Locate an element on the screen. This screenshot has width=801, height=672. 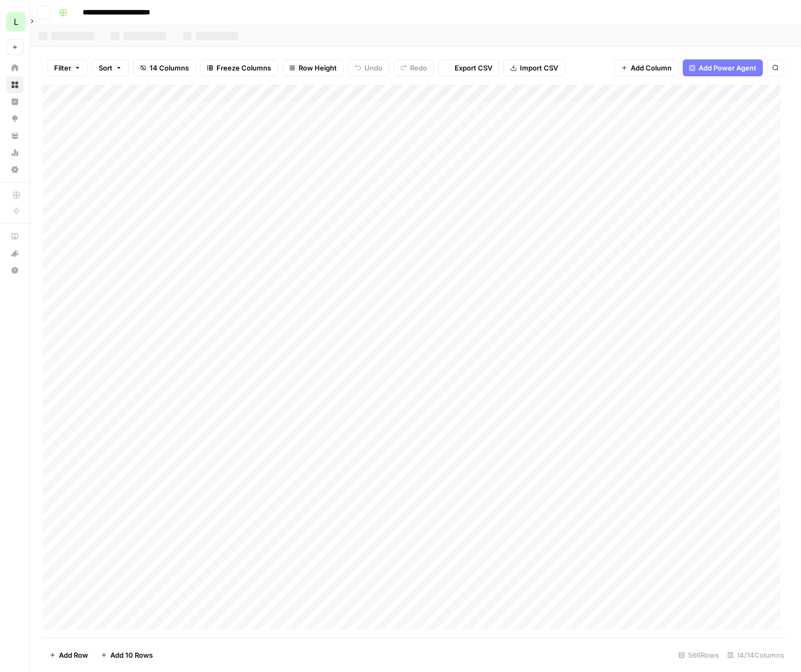
button: Import CSV is located at coordinates (534, 68).